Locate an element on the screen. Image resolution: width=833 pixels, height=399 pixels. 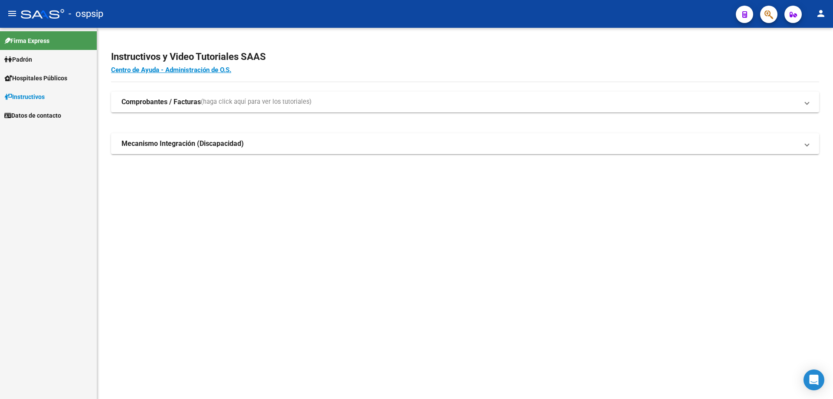
span: Datos de contacto is located at coordinates (33, 115).